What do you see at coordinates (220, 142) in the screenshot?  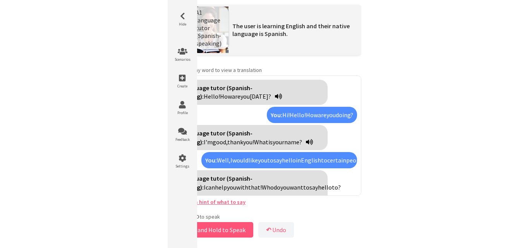 I see `span: good,` at bounding box center [220, 142].